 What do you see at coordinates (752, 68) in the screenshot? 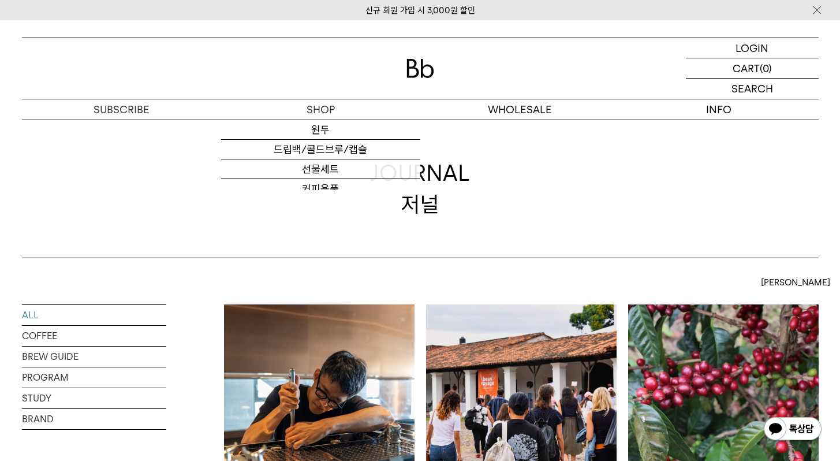
I see `a: CART (0)` at bounding box center [752, 68].